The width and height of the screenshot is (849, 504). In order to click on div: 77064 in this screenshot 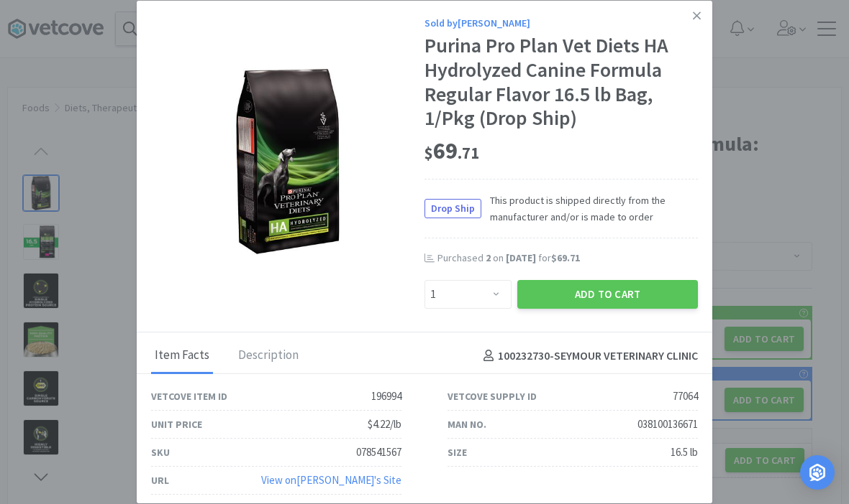, I will do `click(684, 396)`.